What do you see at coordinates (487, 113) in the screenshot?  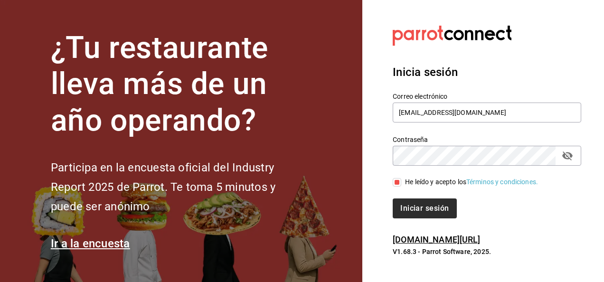 I see `input: Ingresa tu correo electrónico` at bounding box center [487, 113].